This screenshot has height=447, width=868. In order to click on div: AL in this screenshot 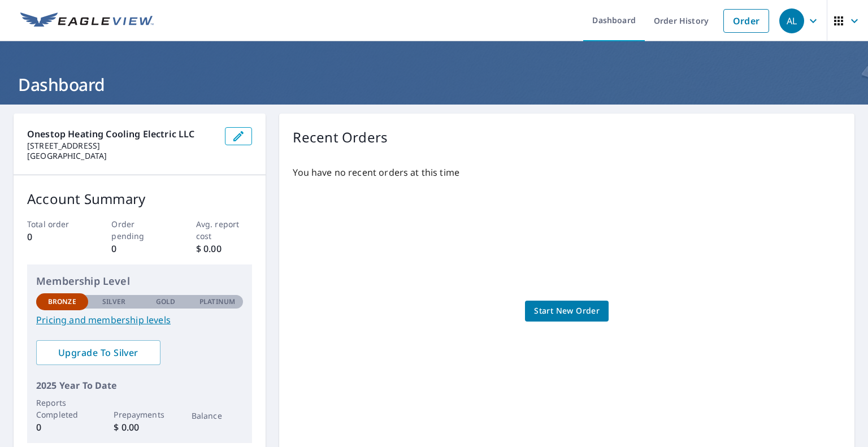, I will do `click(791, 21)`.